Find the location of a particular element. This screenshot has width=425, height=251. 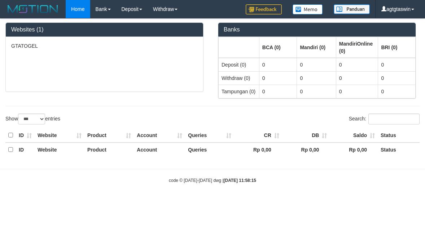

h3: Websites (1) is located at coordinates (104, 30).